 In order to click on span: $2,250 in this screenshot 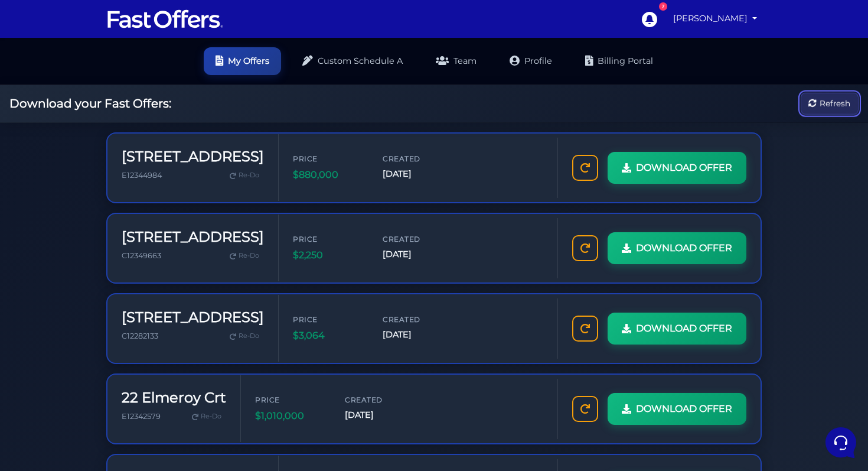, I will do `click(329, 255)`.